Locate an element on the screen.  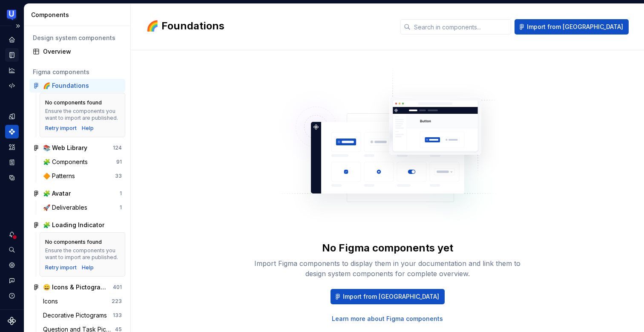
button: Expand sidebar is located at coordinates (18, 26).